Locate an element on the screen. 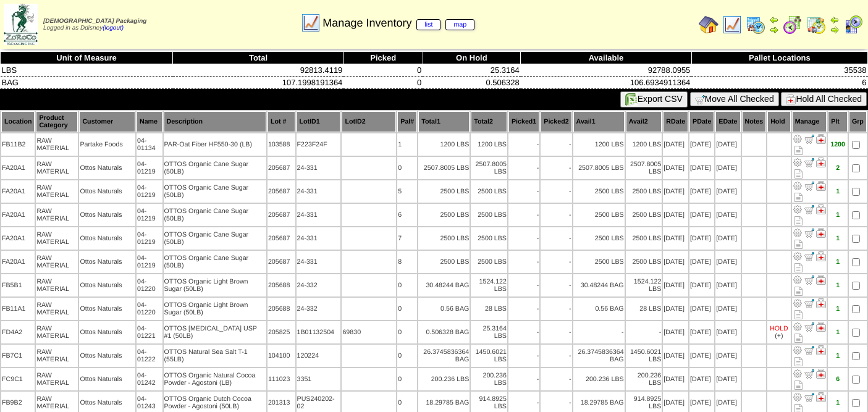 This screenshot has width=868, height=412. td: FB7C1 is located at coordinates (18, 356).